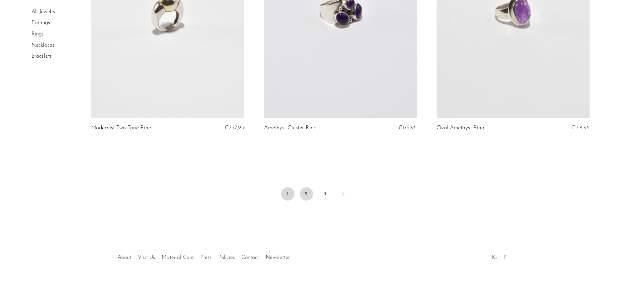 The image size is (631, 302). Describe the element at coordinates (325, 194) in the screenshot. I see `a: 3` at that location.